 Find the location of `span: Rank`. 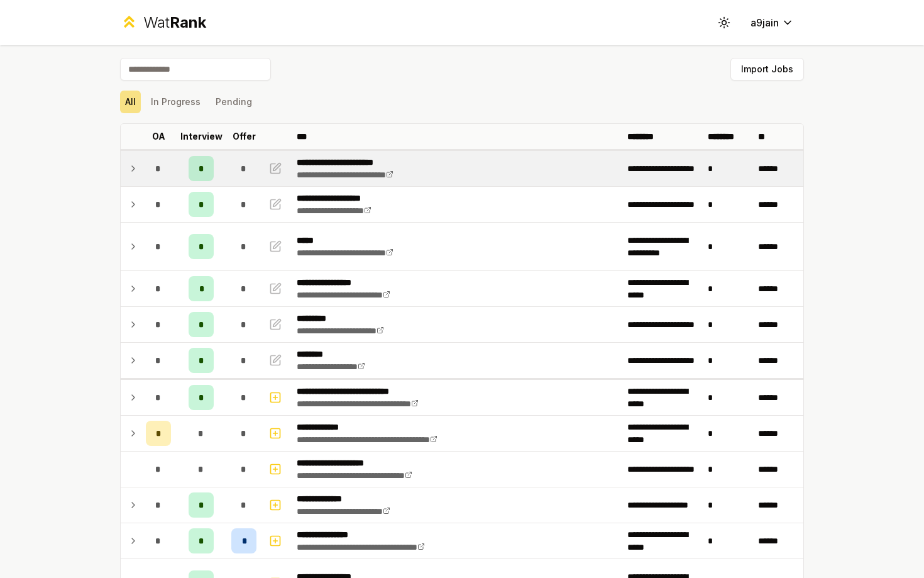

span: Rank is located at coordinates (188, 22).